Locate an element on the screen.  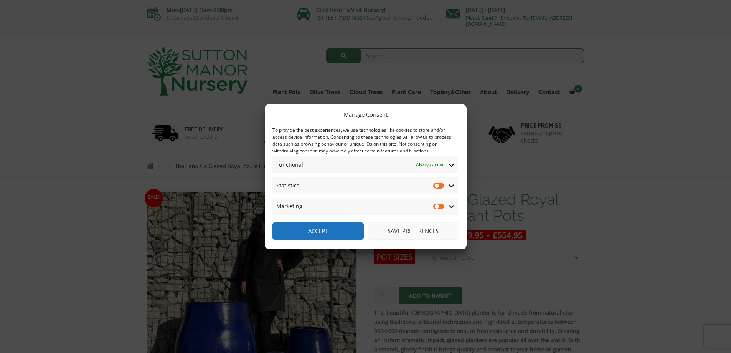
summary: Functional Always active is located at coordinates (365, 165).